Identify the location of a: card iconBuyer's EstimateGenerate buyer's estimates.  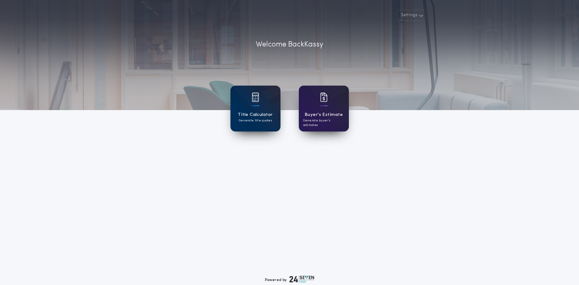
(324, 108).